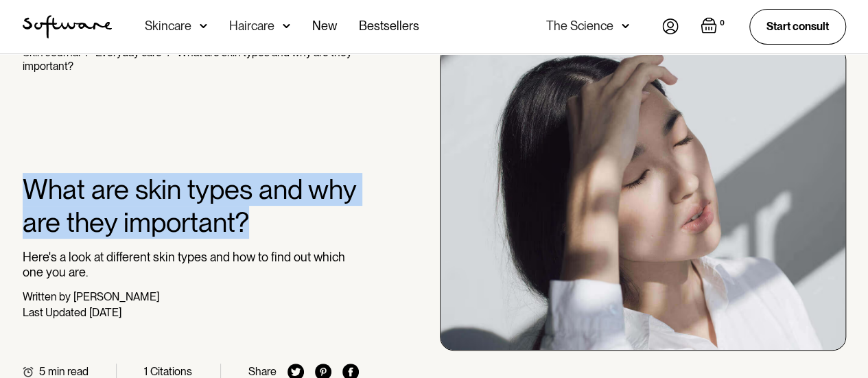 The height and width of the screenshot is (378, 868). Describe the element at coordinates (191, 206) in the screenshot. I see `h1: What are skin types and why are they important?` at that location.